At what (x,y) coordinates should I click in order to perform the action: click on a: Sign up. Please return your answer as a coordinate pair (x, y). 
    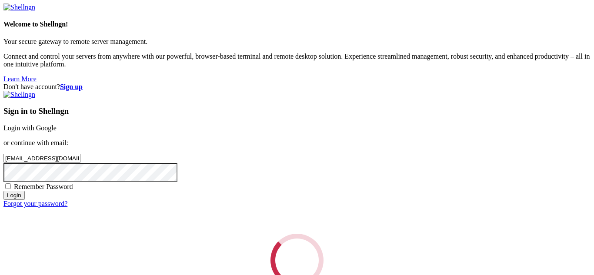
    Looking at the image, I should click on (71, 87).